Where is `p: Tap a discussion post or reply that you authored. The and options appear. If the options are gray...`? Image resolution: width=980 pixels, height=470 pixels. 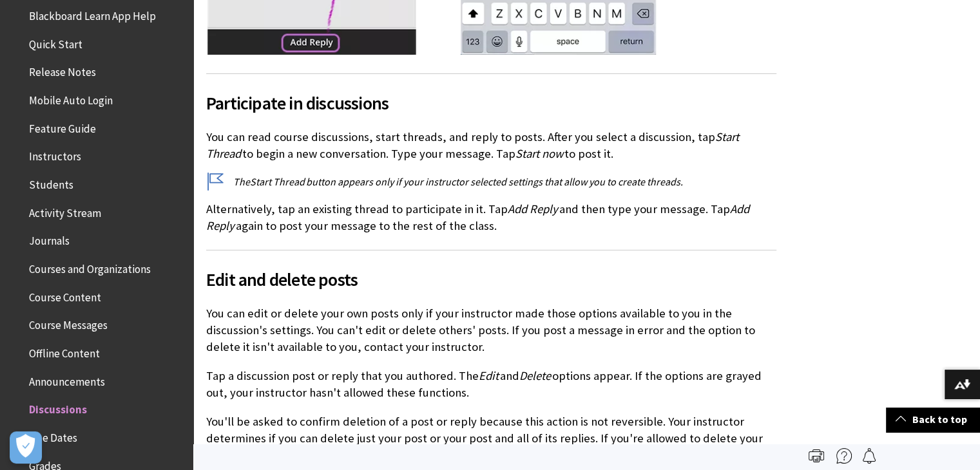 p: Tap a discussion post or reply that you authored. The and options appear. If the options are gray... is located at coordinates (491, 384).